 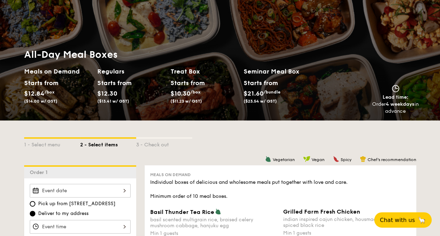 I want to click on span: ($23.54 w/ GST), so click(x=260, y=101).